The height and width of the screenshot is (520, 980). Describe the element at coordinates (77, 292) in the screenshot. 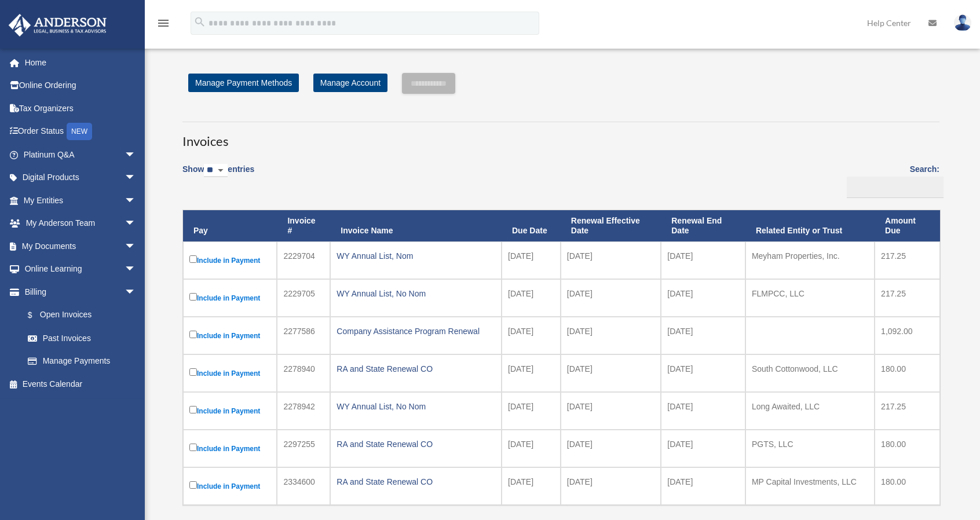

I see `a: Billingarrow_drop_down` at that location.